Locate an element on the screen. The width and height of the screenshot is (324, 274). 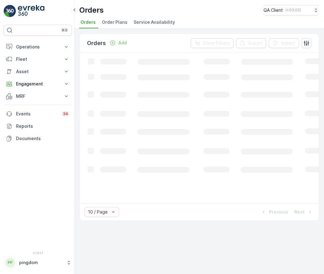
p: Clear Filters is located at coordinates (216, 43).